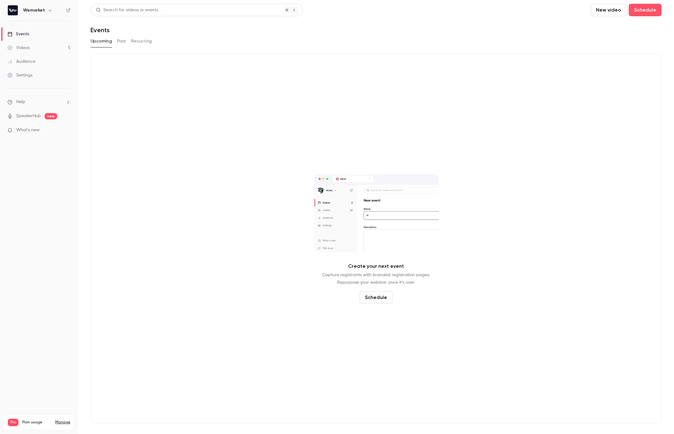 The image size is (674, 434). Describe the element at coordinates (18, 48) in the screenshot. I see `div: Videos` at that location.